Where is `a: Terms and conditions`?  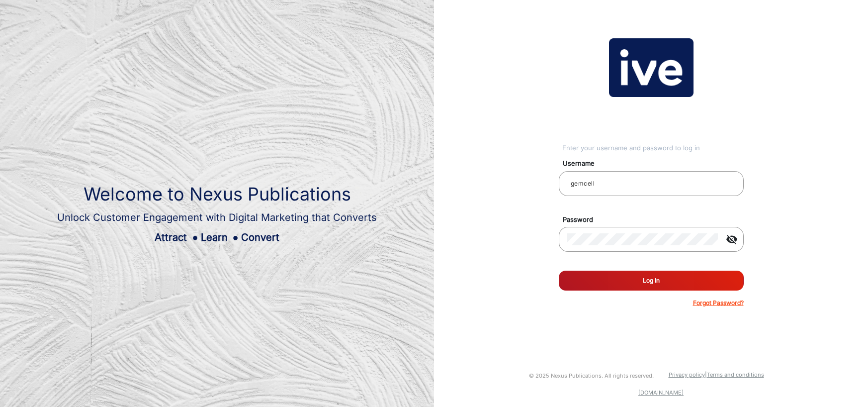 a: Terms and conditions is located at coordinates (735, 375).